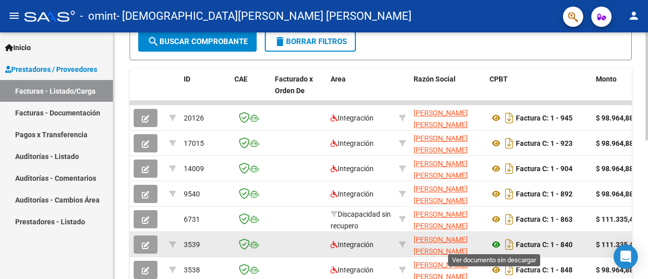 The width and height of the screenshot is (648, 279). I want to click on span: 3538, so click(192, 270).